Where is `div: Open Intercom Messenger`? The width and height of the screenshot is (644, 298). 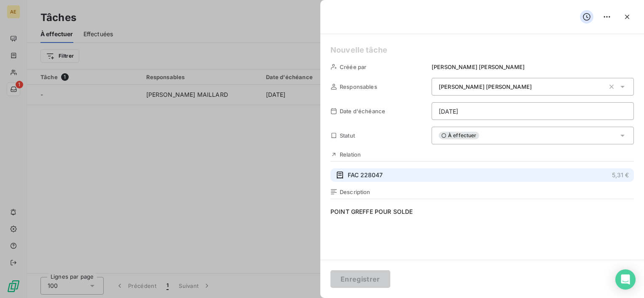
div: Open Intercom Messenger is located at coordinates (625, 280).